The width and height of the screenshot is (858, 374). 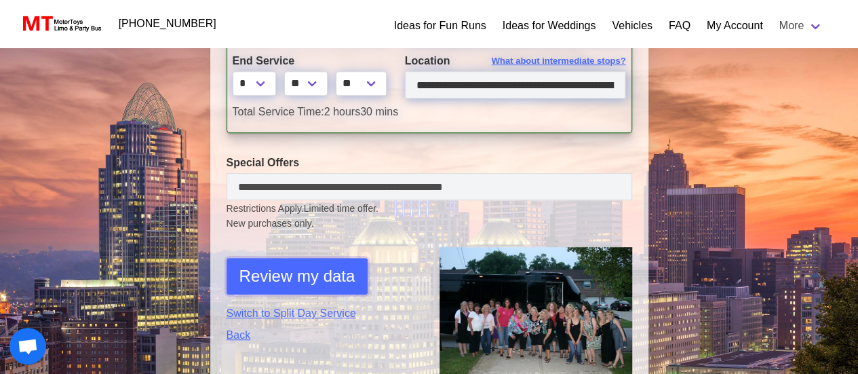 I want to click on a: Back, so click(x=323, y=335).